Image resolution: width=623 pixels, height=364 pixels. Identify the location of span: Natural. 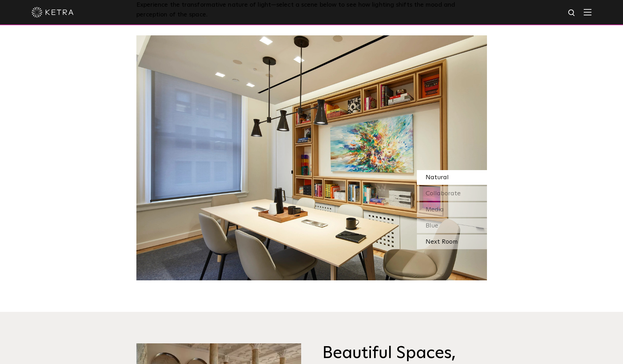
(437, 178).